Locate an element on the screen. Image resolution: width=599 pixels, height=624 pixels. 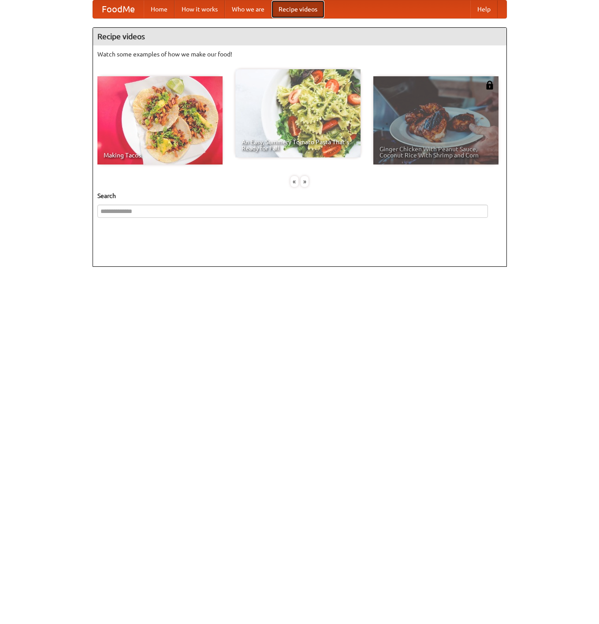
a: FoodMe is located at coordinates (118, 9).